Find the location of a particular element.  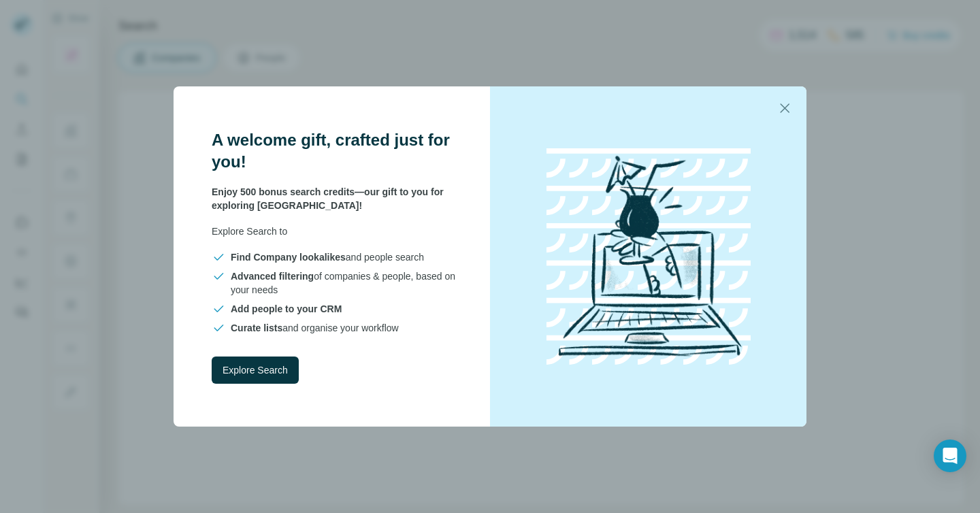

span: Advanced filtering is located at coordinates (272, 277).